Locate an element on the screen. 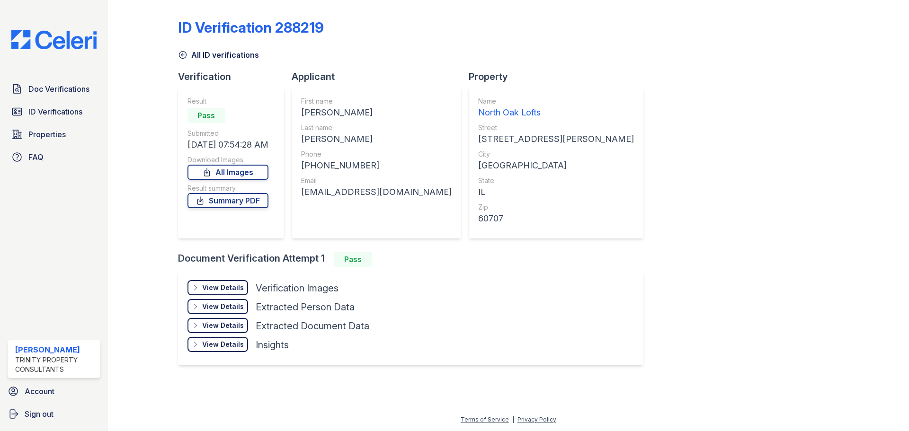  div: Result summary is located at coordinates (228, 188).